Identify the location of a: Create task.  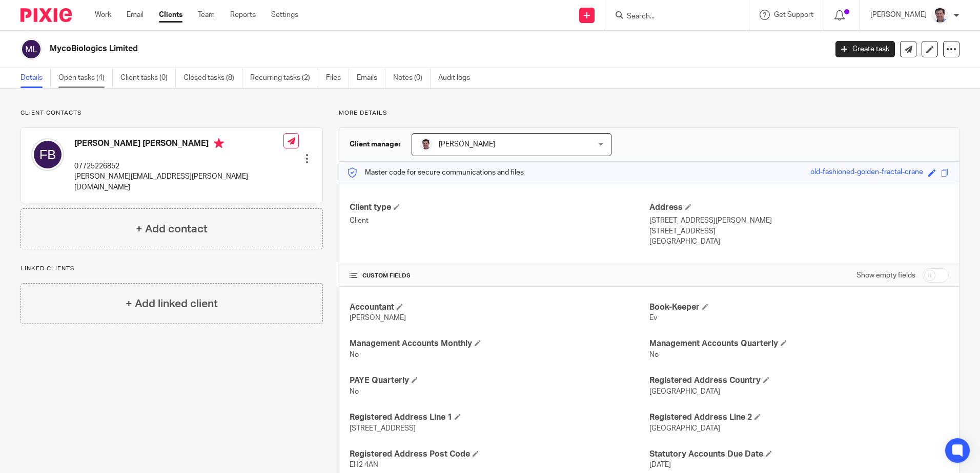
(865, 50).